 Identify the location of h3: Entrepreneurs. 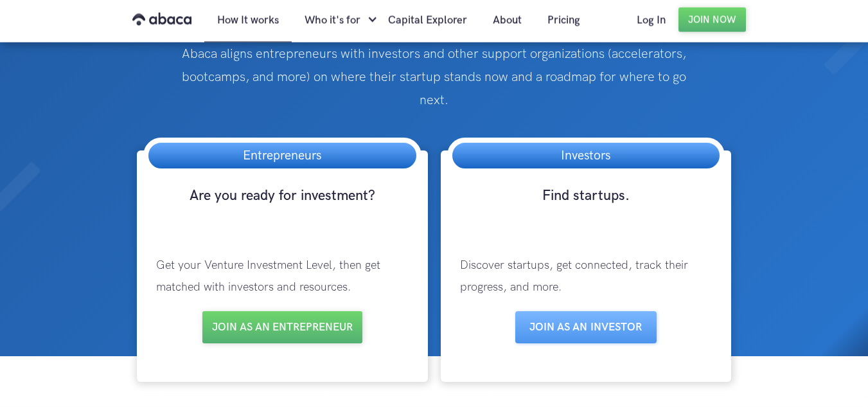
(282, 156).